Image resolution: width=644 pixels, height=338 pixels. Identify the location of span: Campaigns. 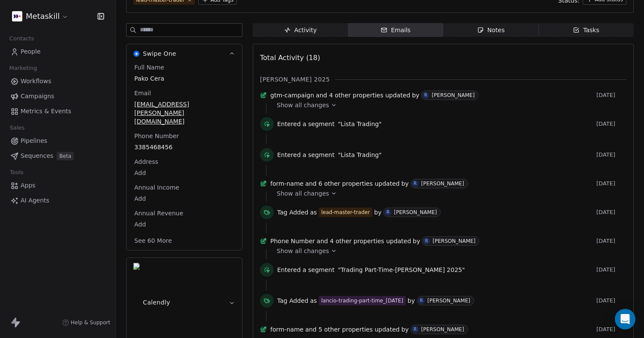
(37, 96).